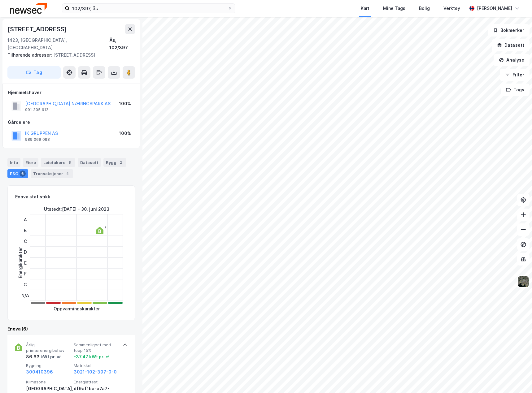  What do you see at coordinates (452, 9) in the screenshot?
I see `div: Verktøy` at bounding box center [452, 9].